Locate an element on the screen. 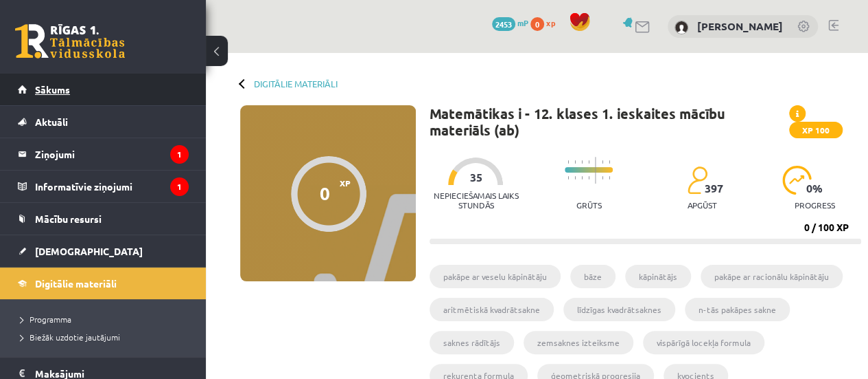 This screenshot has height=379, width=868. li: kāpinātājs is located at coordinates (658, 277).